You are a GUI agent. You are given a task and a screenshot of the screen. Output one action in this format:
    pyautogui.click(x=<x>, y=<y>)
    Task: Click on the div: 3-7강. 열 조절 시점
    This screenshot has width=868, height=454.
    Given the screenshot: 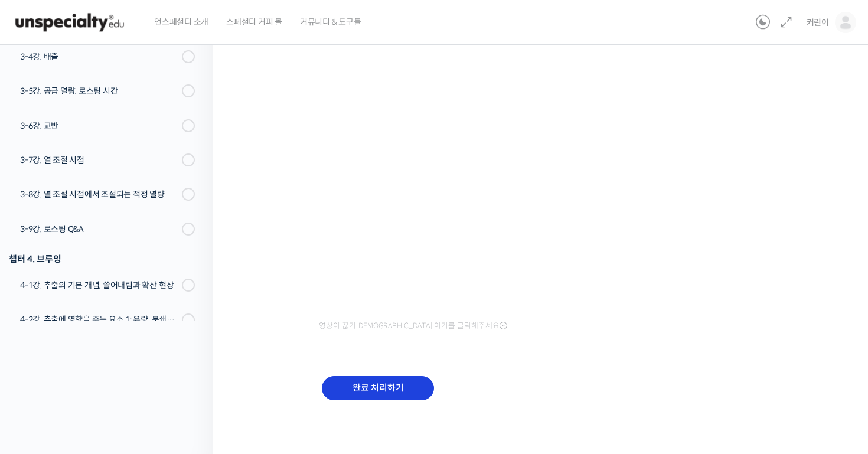 What is the action you would take?
    pyautogui.click(x=100, y=160)
    